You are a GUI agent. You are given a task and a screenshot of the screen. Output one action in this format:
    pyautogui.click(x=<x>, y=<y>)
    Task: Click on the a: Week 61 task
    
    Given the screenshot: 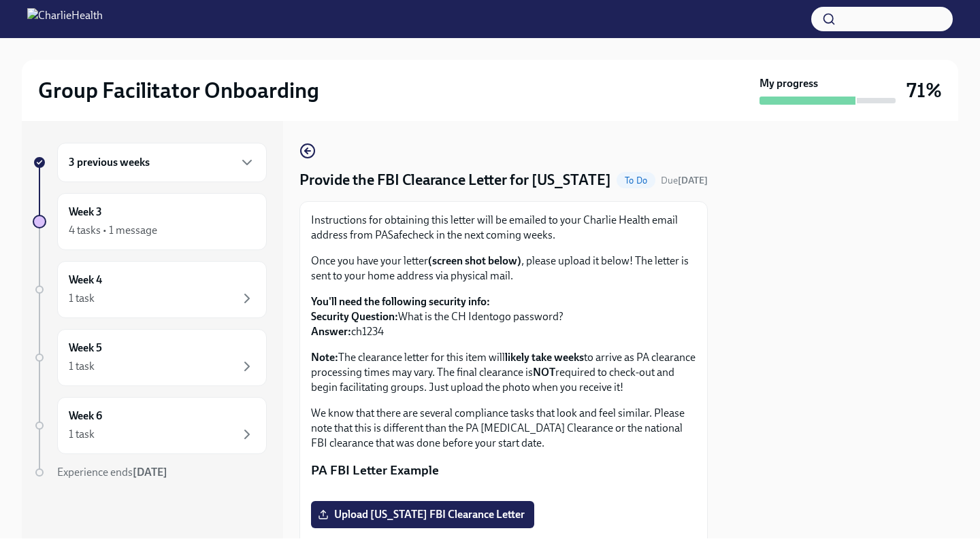 What is the action you would take?
    pyautogui.click(x=150, y=426)
    